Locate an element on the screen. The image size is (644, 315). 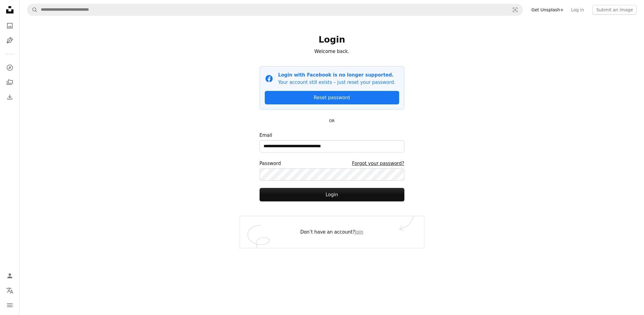
small: OR is located at coordinates (332, 121).